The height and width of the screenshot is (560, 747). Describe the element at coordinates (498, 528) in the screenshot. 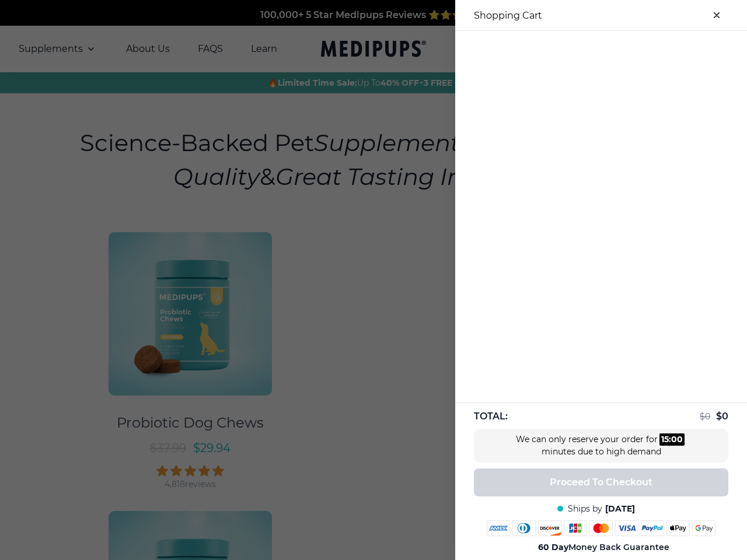

I see `img: amex` at that location.